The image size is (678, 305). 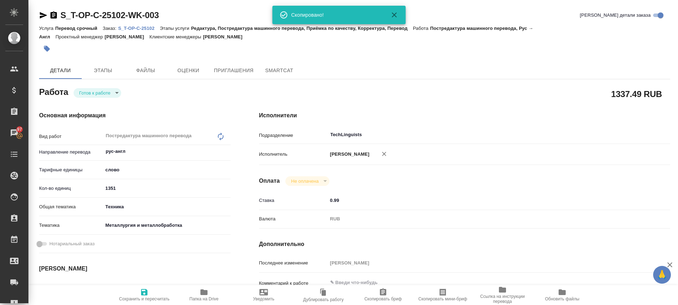 What do you see at coordinates (80, 37) in the screenshot?
I see `p: Проектный менеджер` at bounding box center [80, 37].